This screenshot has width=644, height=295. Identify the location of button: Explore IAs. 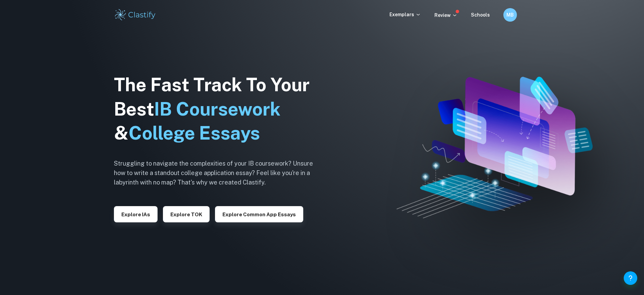
(135, 214).